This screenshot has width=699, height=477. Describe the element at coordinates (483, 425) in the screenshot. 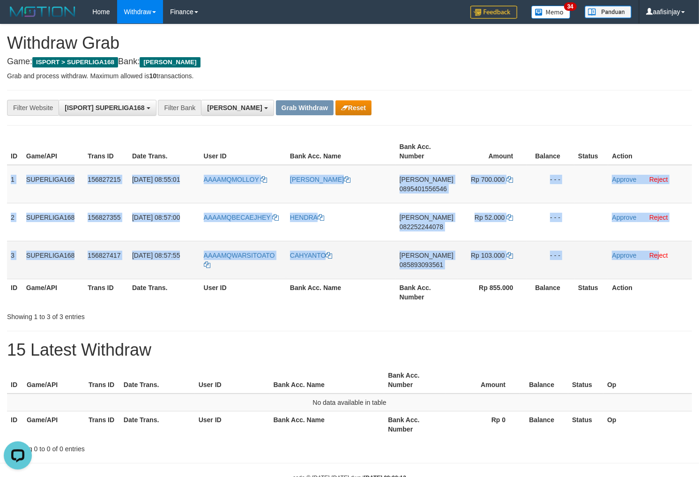

I see `th: Rp 0` at that location.